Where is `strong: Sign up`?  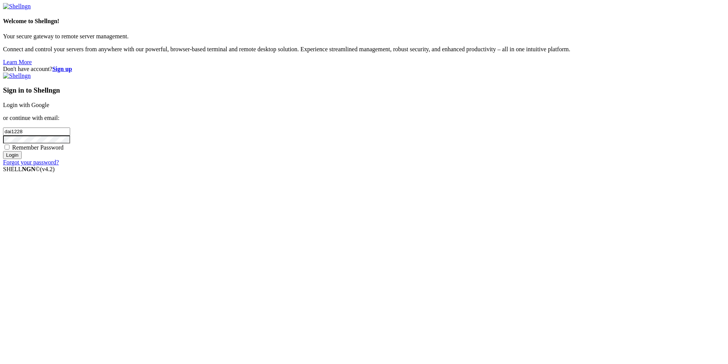 strong: Sign up is located at coordinates (62, 69).